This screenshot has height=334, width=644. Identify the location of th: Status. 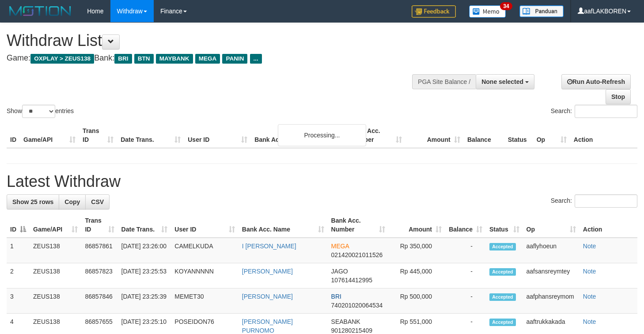
(518, 135).